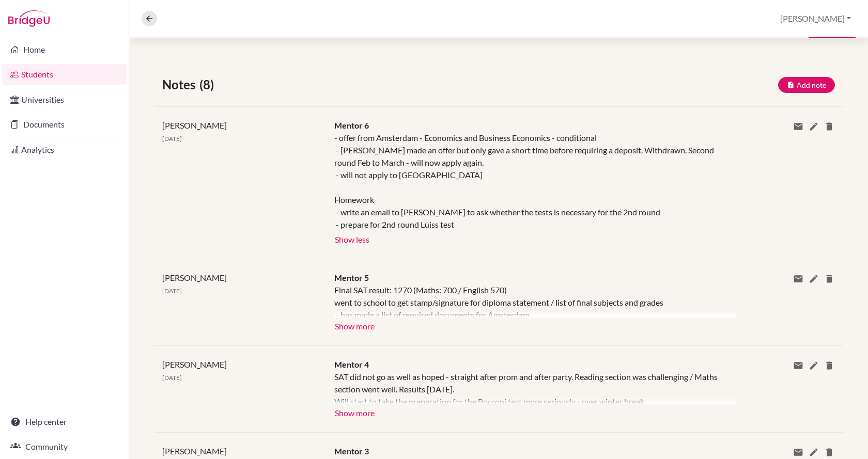 The width and height of the screenshot is (868, 459). Describe the element at coordinates (527, 300) in the screenshot. I see `div: Final SAT result: 1270 (Maths: 700 / English 570) went to school to get stamp/signature for diplo...` at that location.